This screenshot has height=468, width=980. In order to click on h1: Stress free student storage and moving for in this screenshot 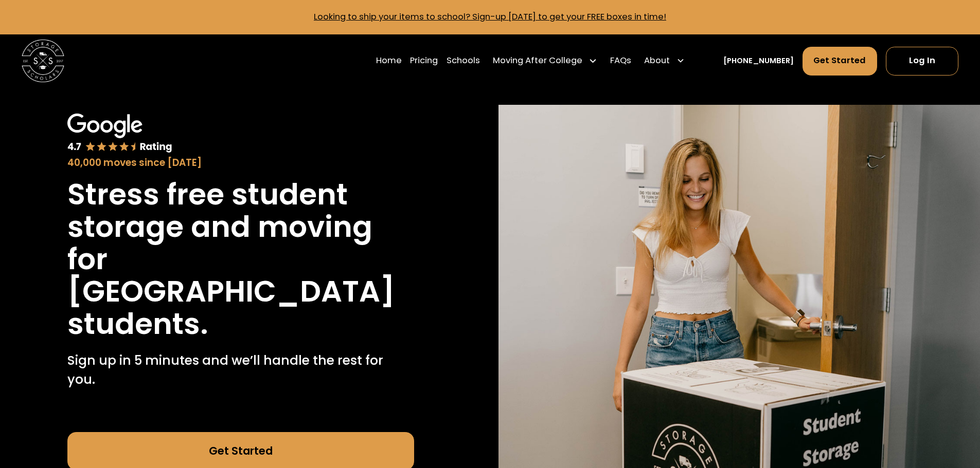, I will do `click(240, 227)`.